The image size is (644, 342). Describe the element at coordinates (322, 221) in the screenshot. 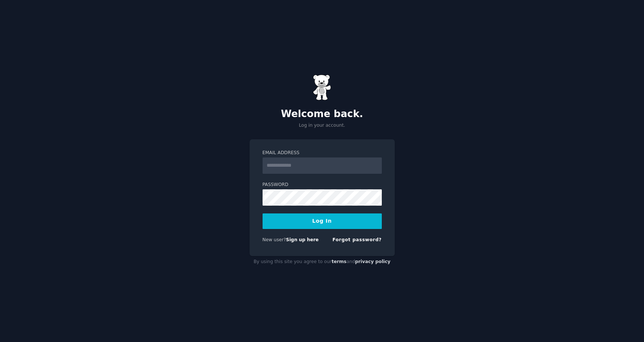

I see `button: Log In` at that location.